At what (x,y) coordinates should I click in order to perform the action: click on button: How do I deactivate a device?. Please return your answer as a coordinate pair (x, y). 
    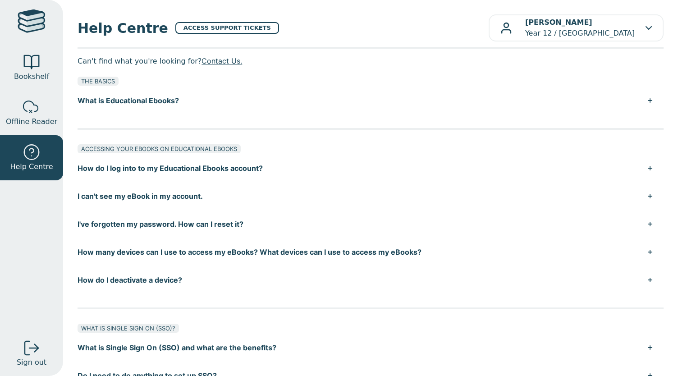
    Looking at the image, I should click on (371, 280).